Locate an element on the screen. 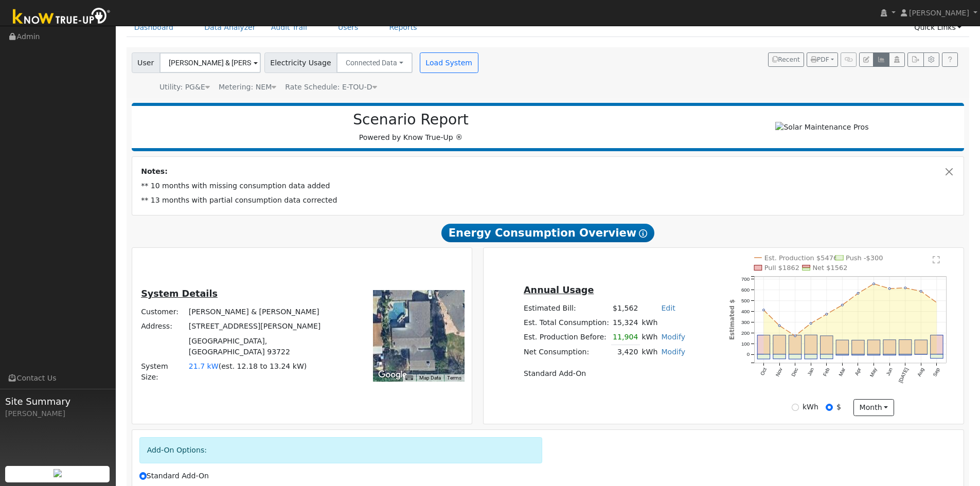 This screenshot has height=486, width=980. td: Est. Production Before: is located at coordinates (565, 336).